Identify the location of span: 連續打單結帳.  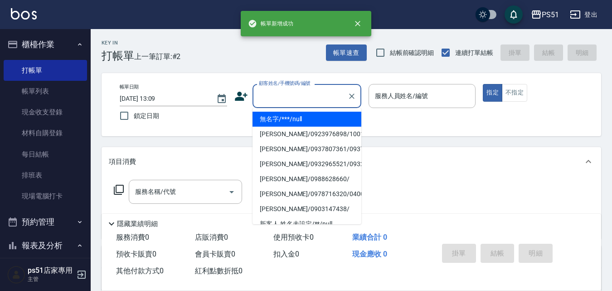
(474, 53).